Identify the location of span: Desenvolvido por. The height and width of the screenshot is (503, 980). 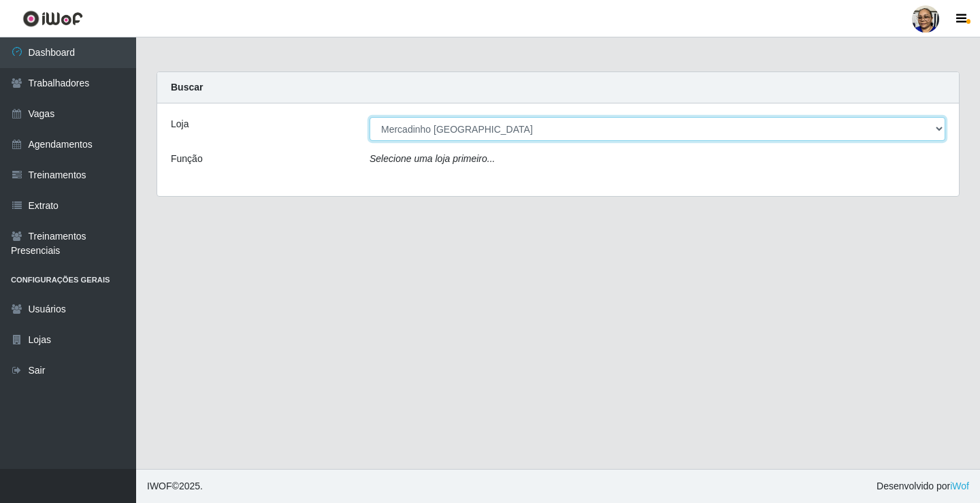
(923, 486).